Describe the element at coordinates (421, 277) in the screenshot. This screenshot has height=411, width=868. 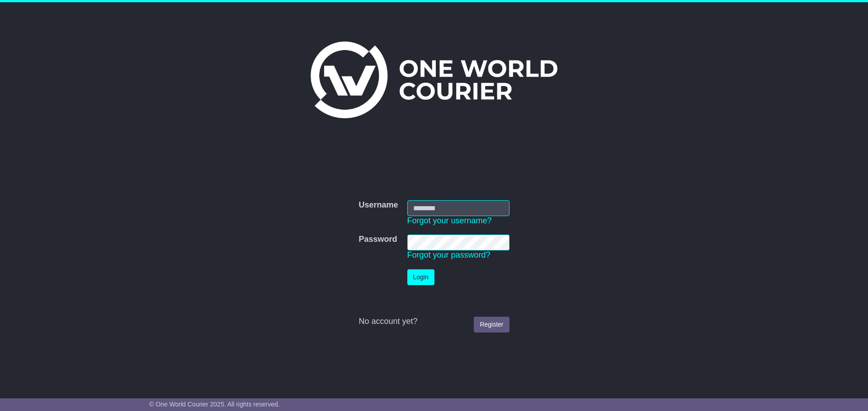
I see `button: Login` at that location.